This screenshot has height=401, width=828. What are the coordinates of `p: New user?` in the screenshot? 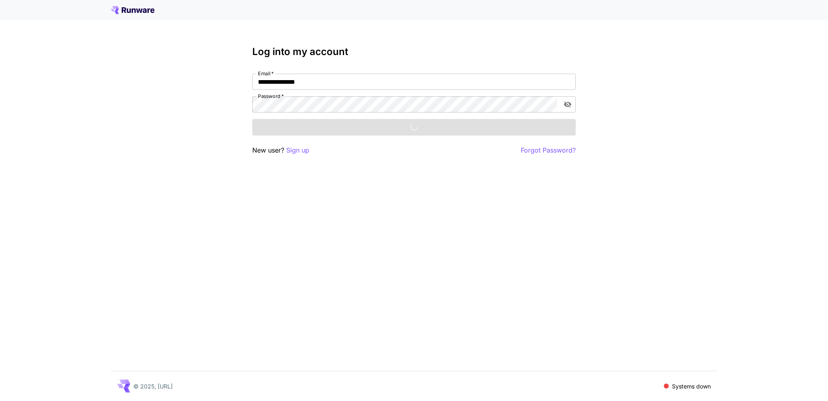 It's located at (281, 150).